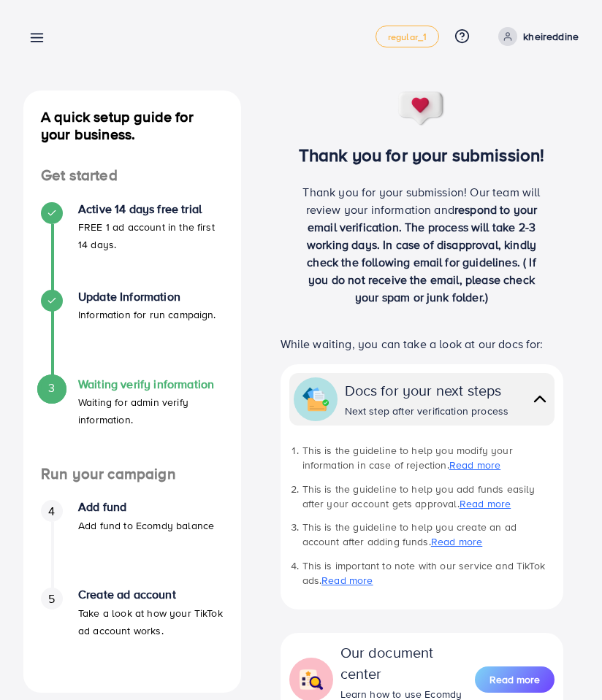 The image size is (602, 700). I want to click on li: Add fund, so click(132, 544).